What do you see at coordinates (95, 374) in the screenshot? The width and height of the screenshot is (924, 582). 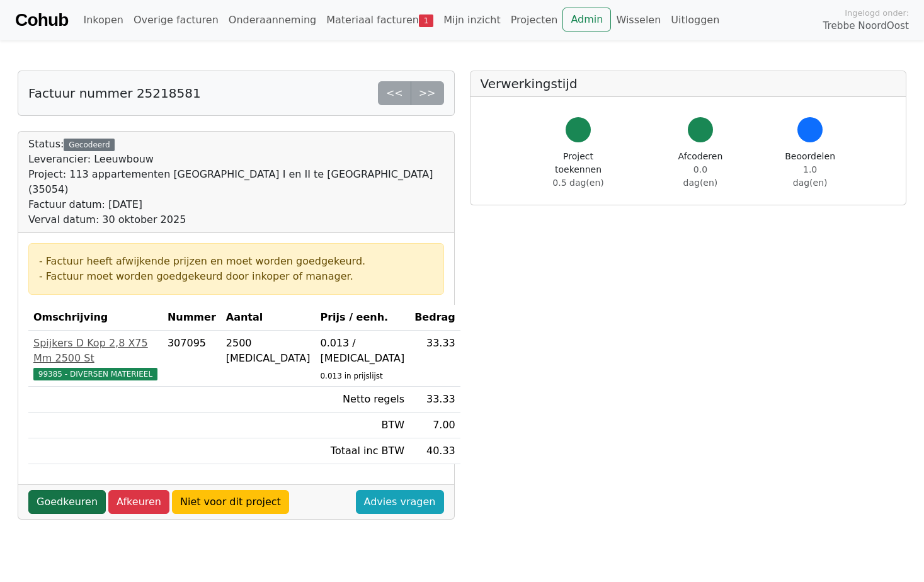 I see `span: 99385 - DIVERSEN MATERIEEL` at bounding box center [95, 374].